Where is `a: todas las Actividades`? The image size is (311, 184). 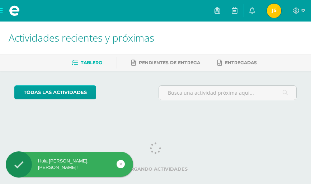
a: todas las Actividades is located at coordinates (55, 92).